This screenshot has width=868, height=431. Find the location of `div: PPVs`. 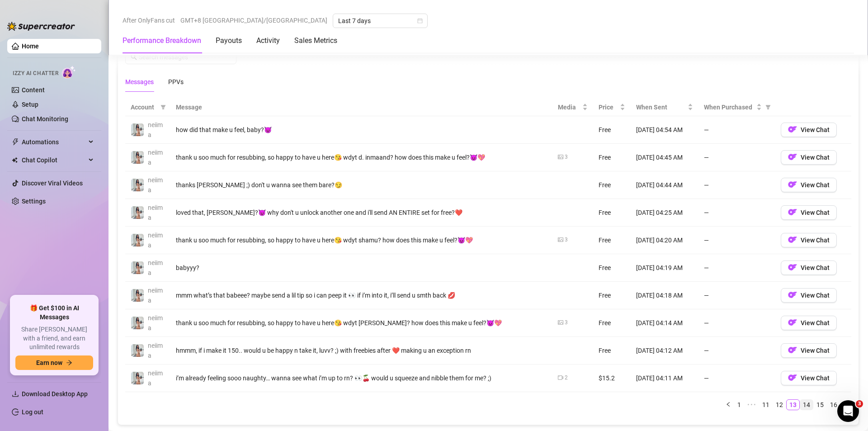

div: PPVs is located at coordinates (176, 82).